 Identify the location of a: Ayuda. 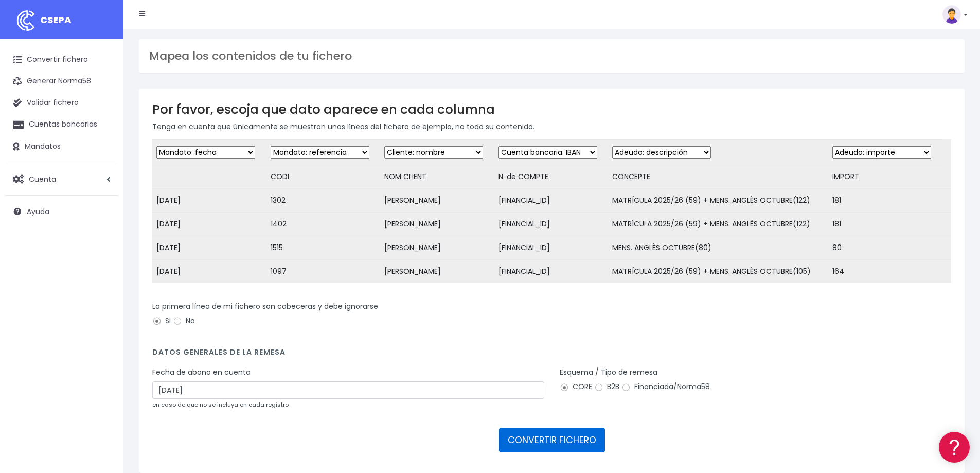
(62, 211).